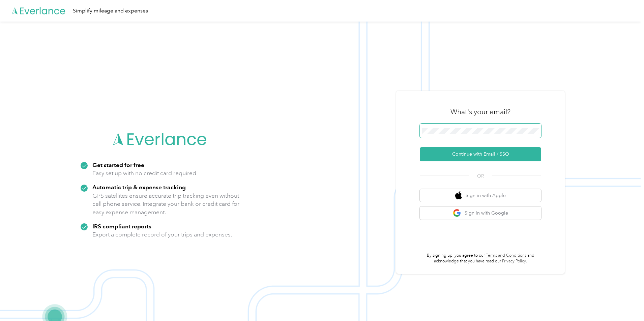 The height and width of the screenshot is (321, 644). I want to click on img: google logo, so click(457, 213).